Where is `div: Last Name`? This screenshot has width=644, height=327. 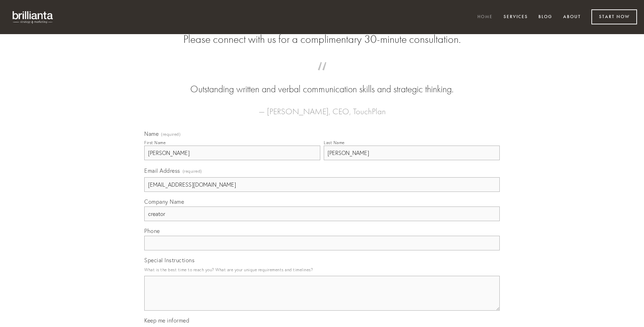
div: Last Name is located at coordinates (334, 142).